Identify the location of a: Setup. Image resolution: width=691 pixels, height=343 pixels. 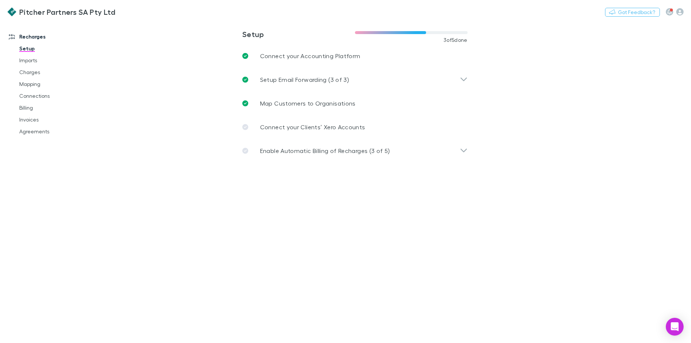
(56, 49).